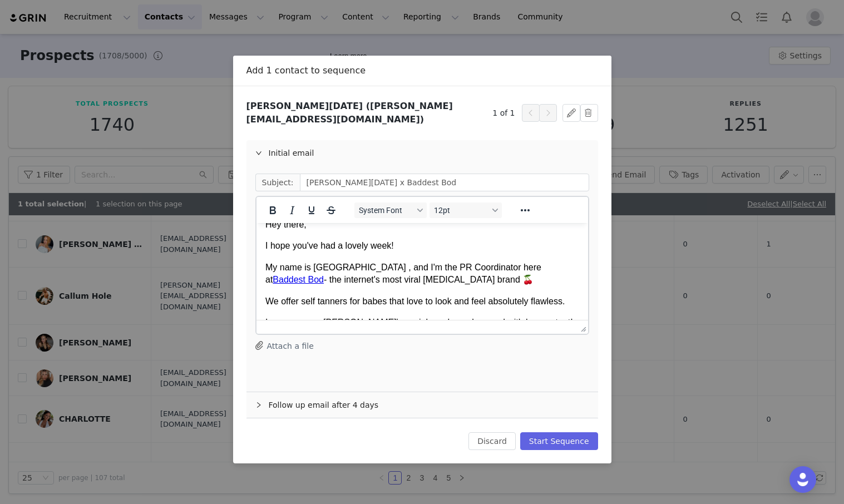 The image size is (844, 504). I want to click on button: Fonts, so click(391, 210).